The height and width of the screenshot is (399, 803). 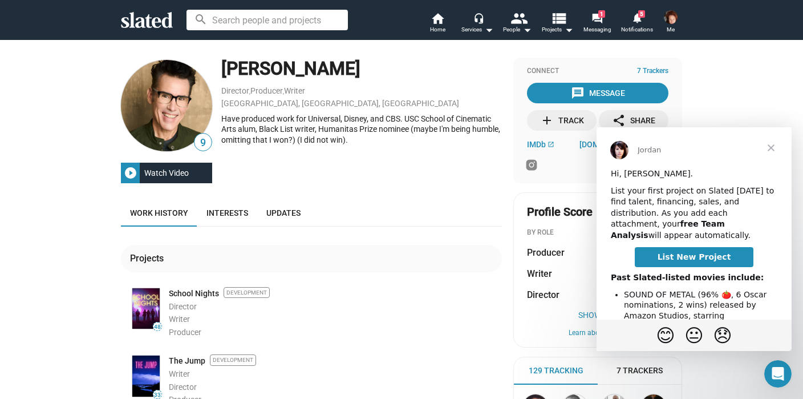 I want to click on a: The Jump, so click(x=187, y=360).